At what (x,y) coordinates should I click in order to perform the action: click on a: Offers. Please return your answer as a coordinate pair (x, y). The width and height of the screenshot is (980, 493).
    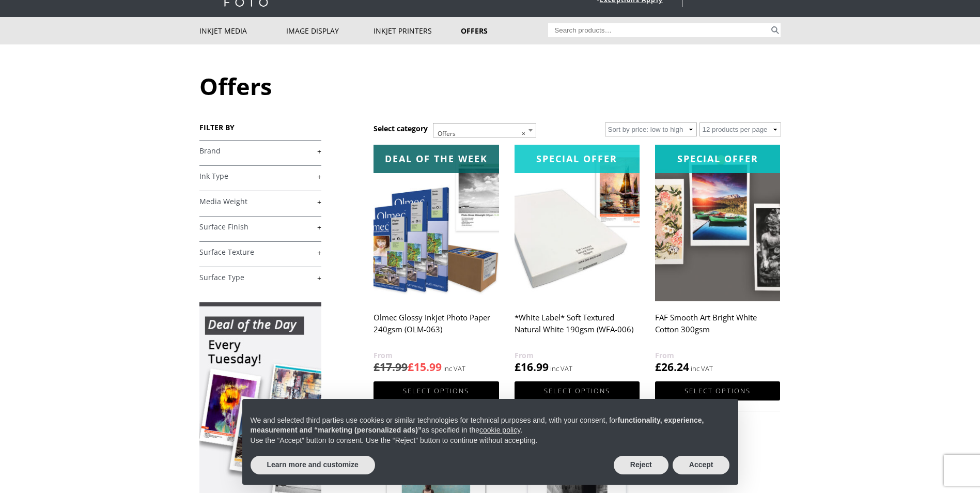
    Looking at the image, I should click on (504, 30).